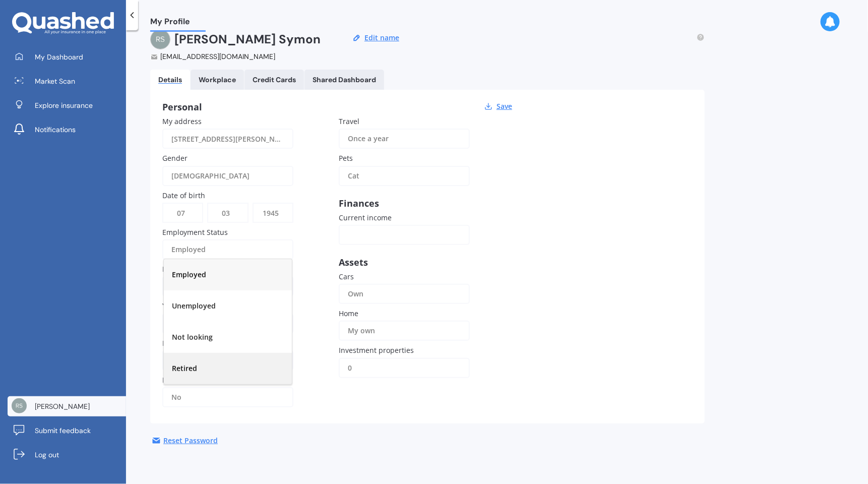 This screenshot has height=484, width=868. Describe the element at coordinates (66, 57) in the screenshot. I see `a: My Dashboard` at that location.